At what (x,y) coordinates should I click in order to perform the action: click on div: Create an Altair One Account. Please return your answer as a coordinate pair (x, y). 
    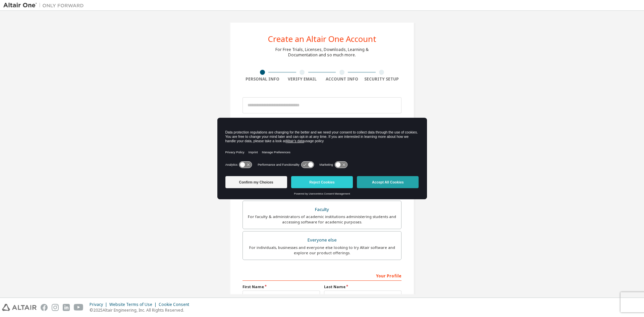
    Looking at the image, I should click on (322, 39).